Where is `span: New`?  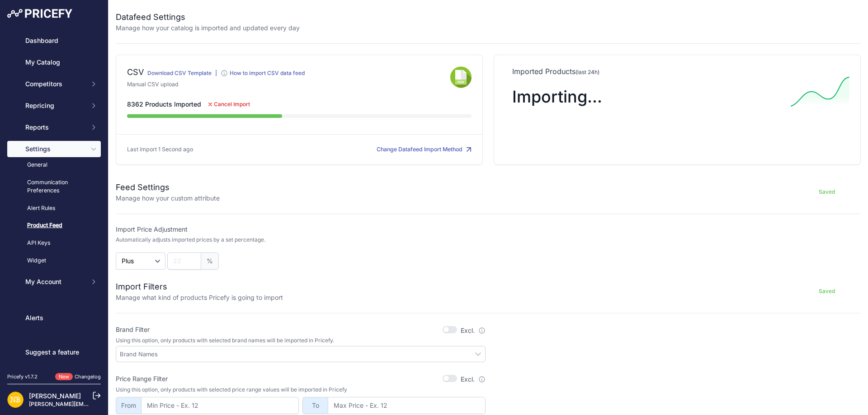
span: New is located at coordinates (64, 377).